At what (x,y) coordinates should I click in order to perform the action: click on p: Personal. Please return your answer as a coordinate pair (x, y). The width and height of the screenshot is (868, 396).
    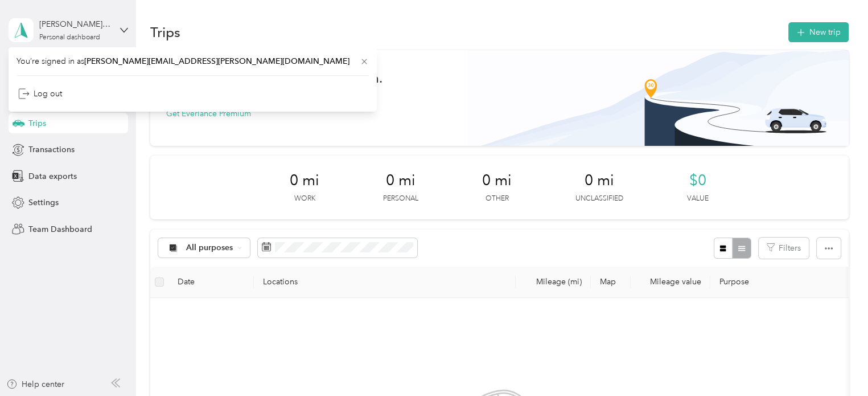
    Looking at the image, I should click on (401, 199).